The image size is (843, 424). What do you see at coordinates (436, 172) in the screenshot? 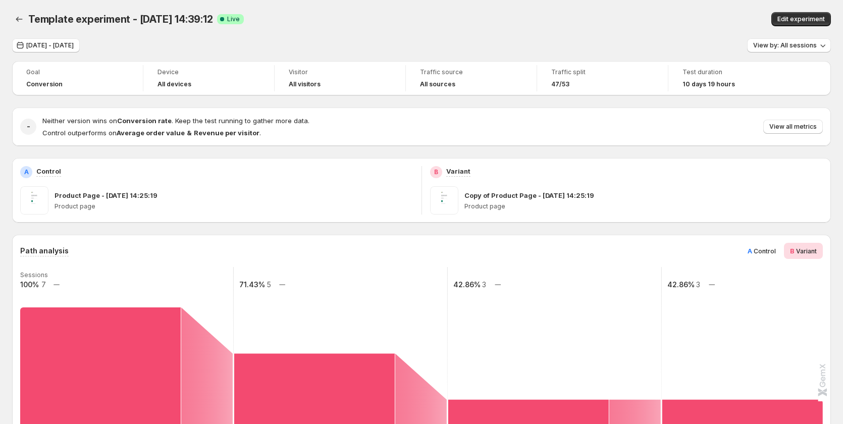
I see `h2: B` at bounding box center [436, 172].